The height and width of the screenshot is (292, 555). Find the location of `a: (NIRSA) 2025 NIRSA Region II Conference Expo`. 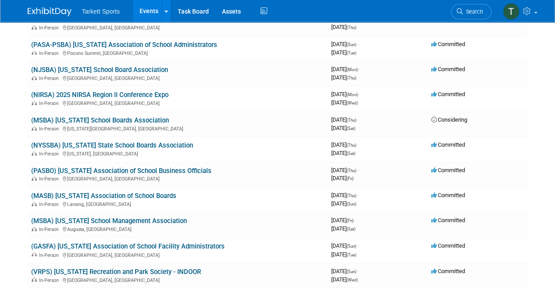

a: (NIRSA) 2025 NIRSA Region II Conference Expo is located at coordinates (100, 95).